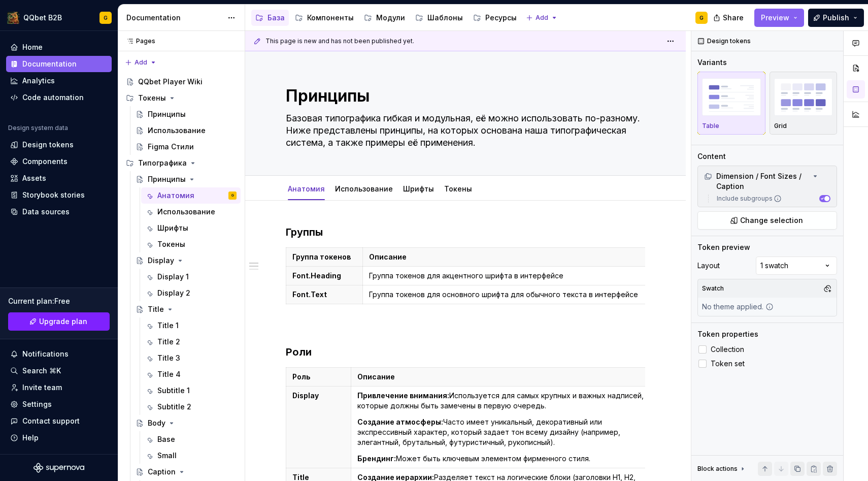 This screenshot has height=481, width=868. What do you see at coordinates (42, 387) in the screenshot?
I see `div: Invite team` at bounding box center [42, 387].